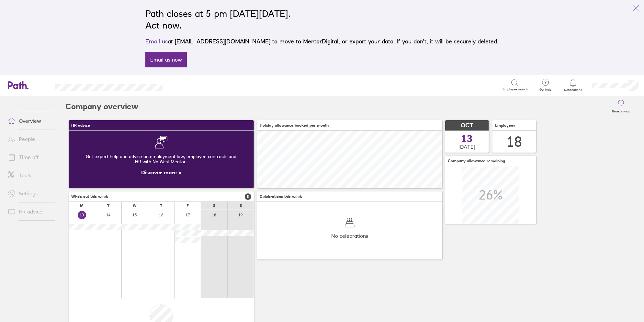  Describe the element at coordinates (187, 206) in the screenshot. I see `div: F` at that location.